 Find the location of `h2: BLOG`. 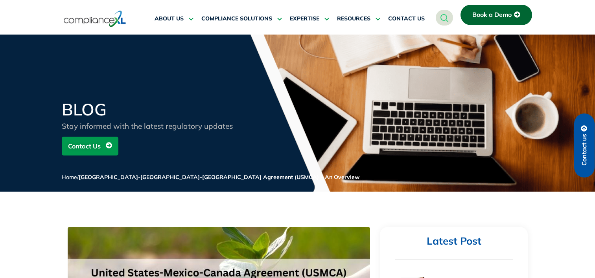

h2: BLOG is located at coordinates (156, 110).